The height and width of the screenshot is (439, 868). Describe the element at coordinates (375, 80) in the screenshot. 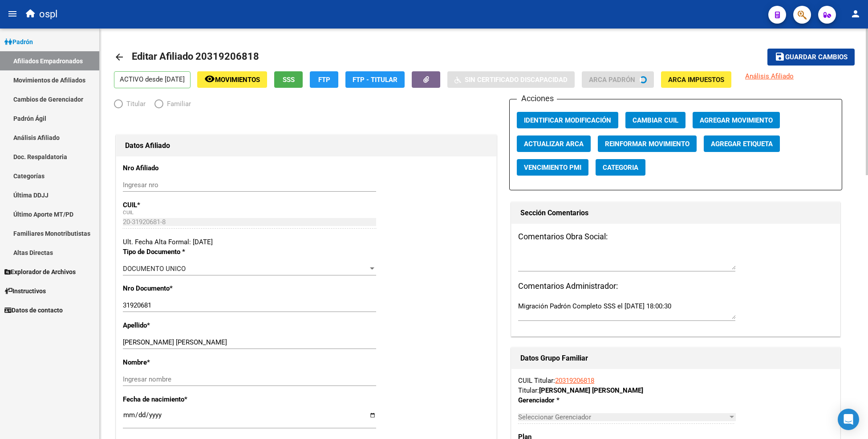

I see `span: FTP - Titular` at that location.